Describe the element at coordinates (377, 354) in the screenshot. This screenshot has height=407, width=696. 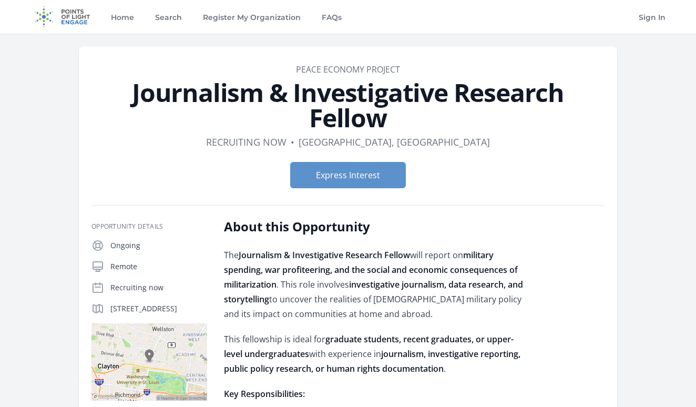
I see `p: This fellowship is ideal for with experience in .` at that location.